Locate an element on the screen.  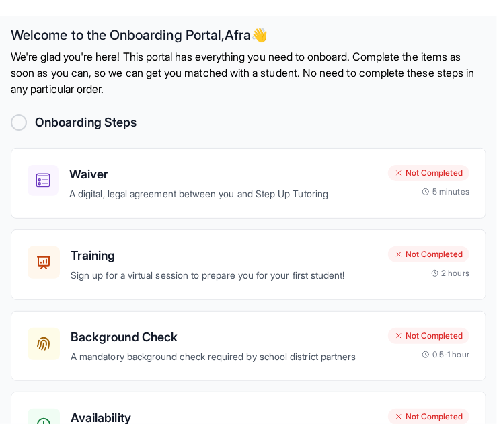
p: A digital, legal agreement between you and Step Up Tutoring is located at coordinates (223, 194).